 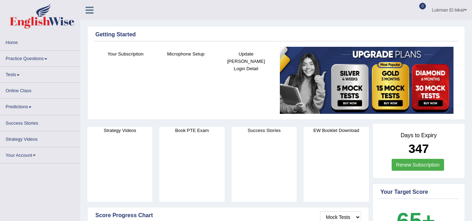 What do you see at coordinates (276, 35) in the screenshot?
I see `div: Getting Started` at bounding box center [276, 35].